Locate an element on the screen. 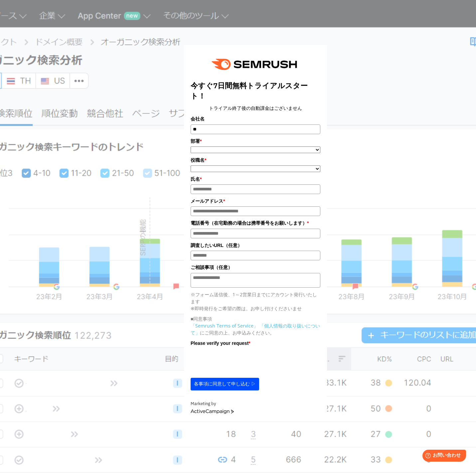  p: ※フォーム送信後、1～2営業日までにアカウント発行いたします ※即時発行をご希望の際は、お申し付けくださいませ is located at coordinates (255, 301).